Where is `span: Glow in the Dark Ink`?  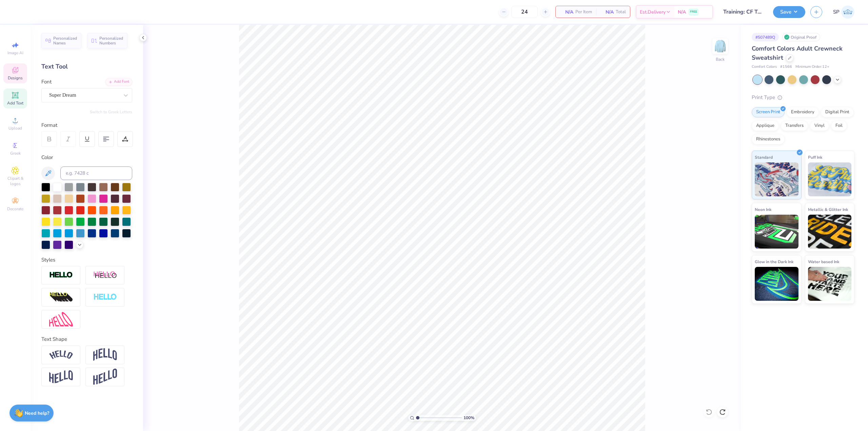 span: Glow in the Dark Ink is located at coordinates (774, 261).